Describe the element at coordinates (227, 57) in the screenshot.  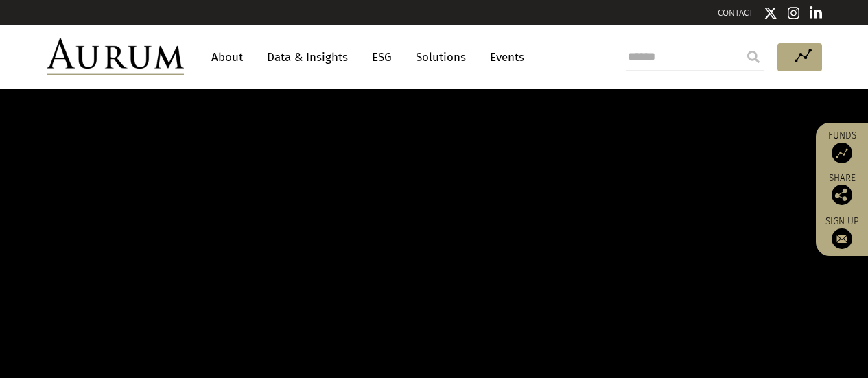
I see `a: About` at that location.